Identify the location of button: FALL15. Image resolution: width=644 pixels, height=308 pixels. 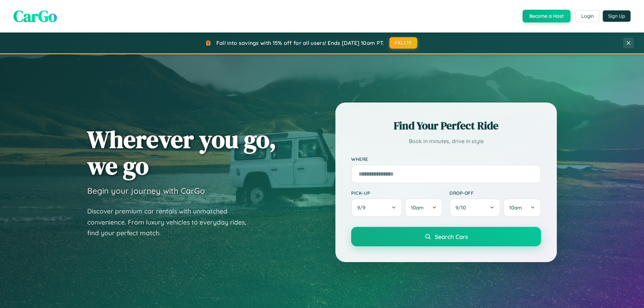
(404, 43).